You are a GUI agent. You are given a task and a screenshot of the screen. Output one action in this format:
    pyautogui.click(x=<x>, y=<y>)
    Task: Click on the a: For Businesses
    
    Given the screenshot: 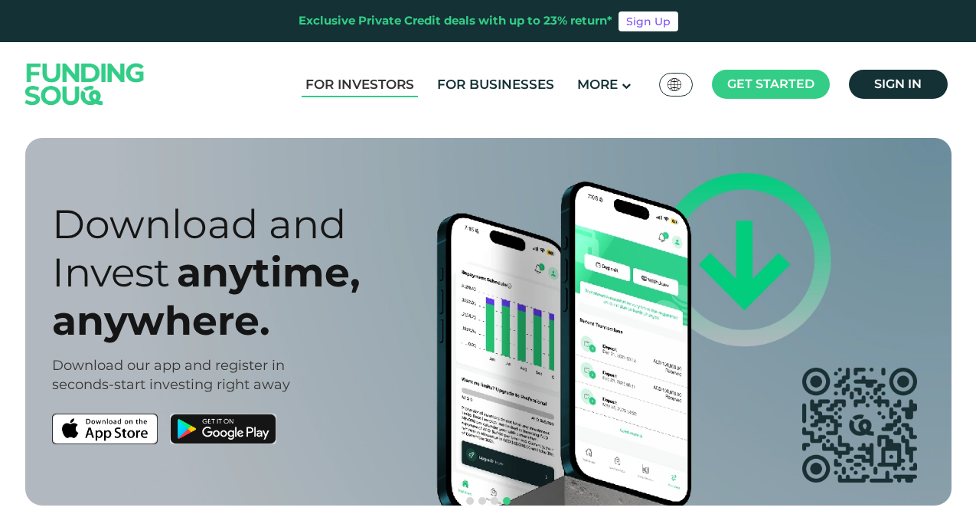 What is the action you would take?
    pyautogui.click(x=495, y=84)
    